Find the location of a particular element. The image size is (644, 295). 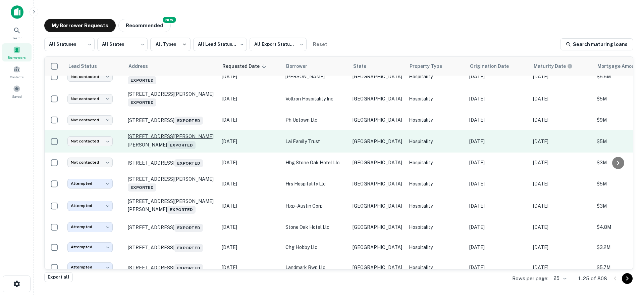

div: Search is located at coordinates (17, 33).